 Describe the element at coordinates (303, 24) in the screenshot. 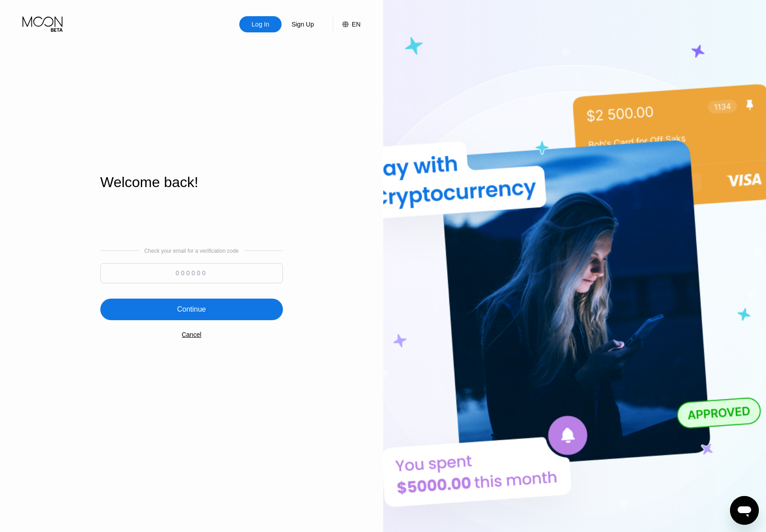

I see `div: Sign Up` at that location.